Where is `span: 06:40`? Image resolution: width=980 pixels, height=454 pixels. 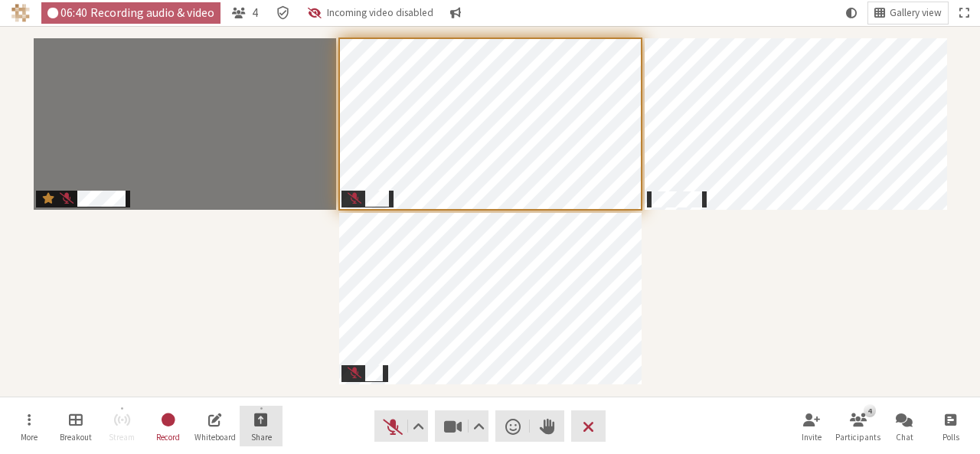 span: 06:40 is located at coordinates (73, 12).